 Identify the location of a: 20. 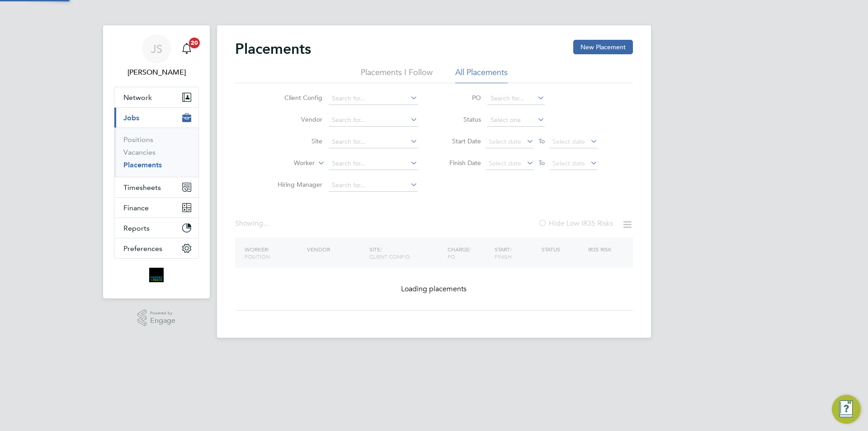
(187, 49).